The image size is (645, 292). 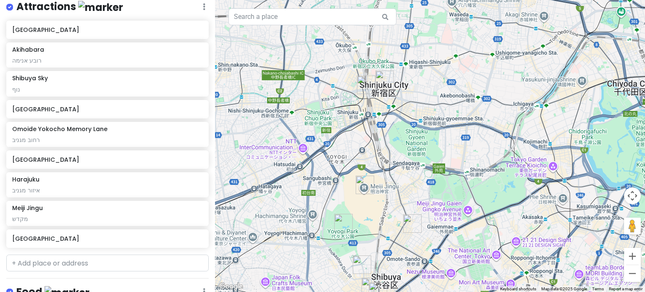 I want to click on input: + Add place or address, so click(x=108, y=263).